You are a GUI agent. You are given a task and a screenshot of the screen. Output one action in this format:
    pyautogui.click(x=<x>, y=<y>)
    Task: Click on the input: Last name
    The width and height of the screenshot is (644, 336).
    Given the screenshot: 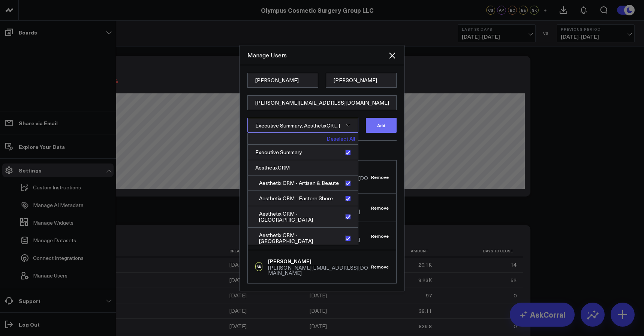 What is the action you would take?
    pyautogui.click(x=361, y=80)
    